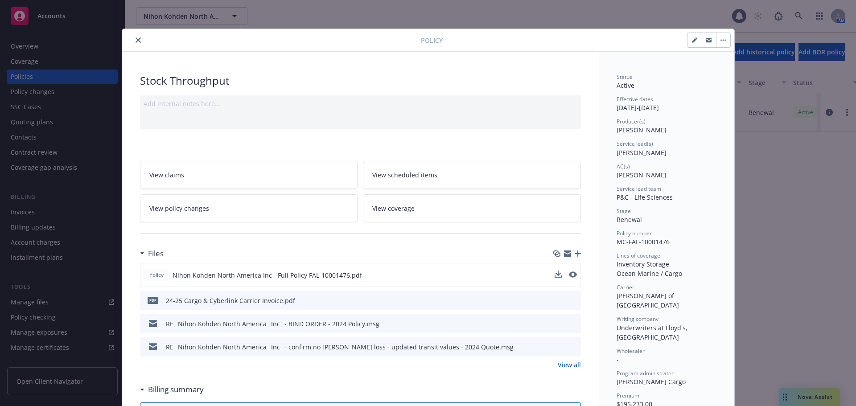  I want to click on span: View claims, so click(167, 175).